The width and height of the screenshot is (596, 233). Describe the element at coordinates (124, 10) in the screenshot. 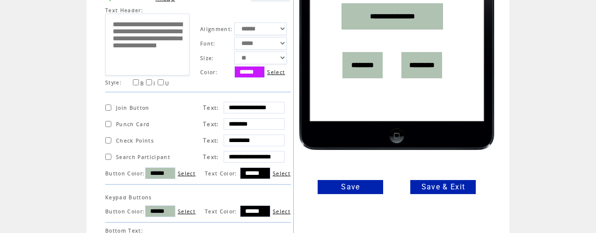

I see `span: Text Header:` at that location.